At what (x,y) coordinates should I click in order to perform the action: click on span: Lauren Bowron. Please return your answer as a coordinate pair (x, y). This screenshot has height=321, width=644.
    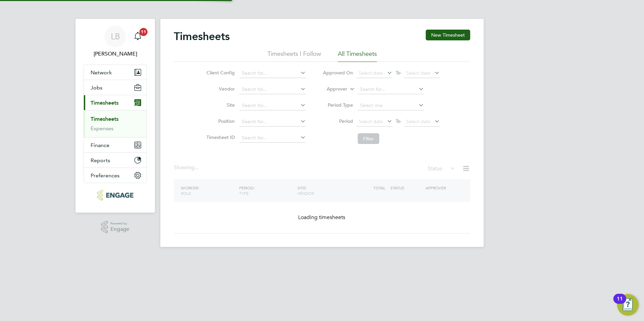
    Looking at the image, I should click on (115, 54).